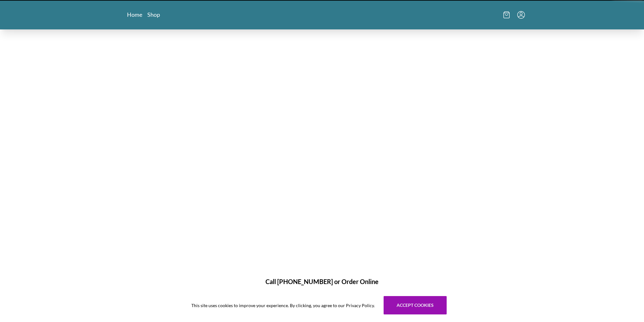  I want to click on a: Home, so click(135, 15).